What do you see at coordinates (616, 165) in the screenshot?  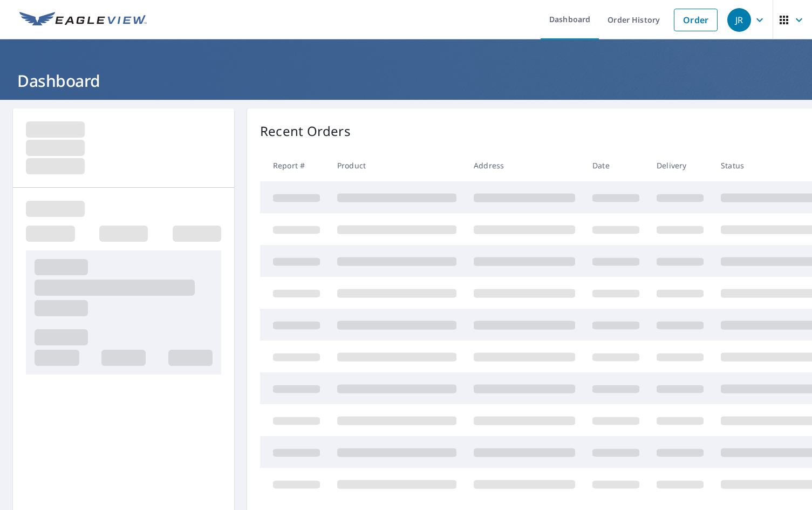 I see `th: Date` at bounding box center [616, 165].